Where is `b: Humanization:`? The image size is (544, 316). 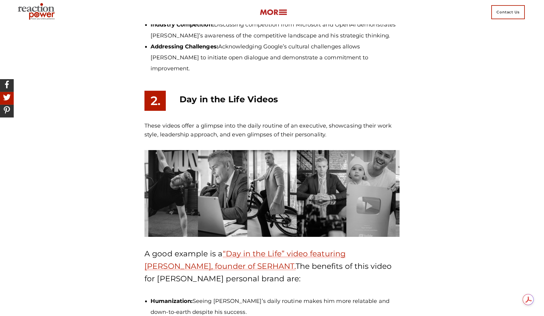
b: Humanization: is located at coordinates (172, 301).